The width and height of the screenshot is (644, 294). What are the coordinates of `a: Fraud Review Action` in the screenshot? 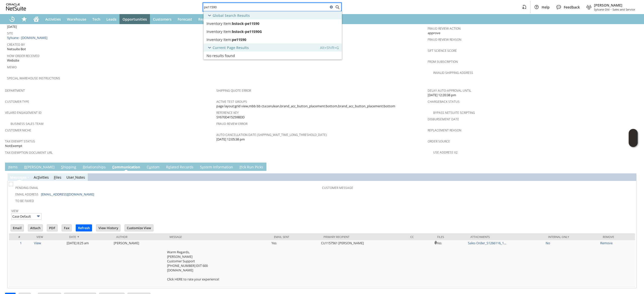 It's located at (444, 28).